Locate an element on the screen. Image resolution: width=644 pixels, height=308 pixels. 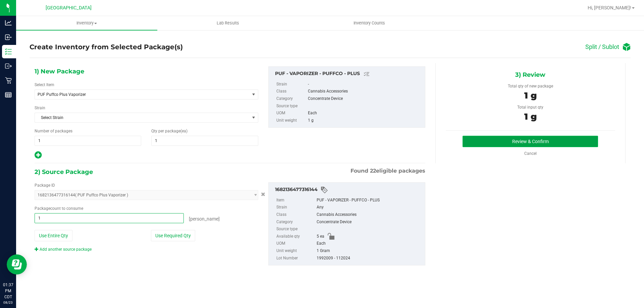
p: 08/23 is located at coordinates (8, 303).